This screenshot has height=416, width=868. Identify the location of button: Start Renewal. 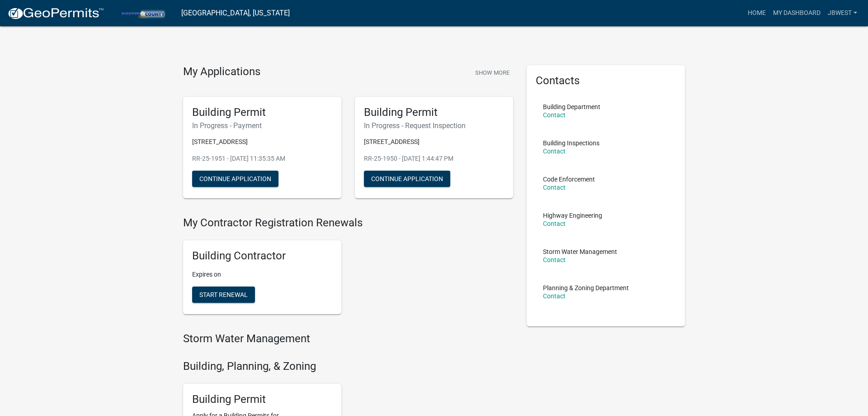
(223, 295).